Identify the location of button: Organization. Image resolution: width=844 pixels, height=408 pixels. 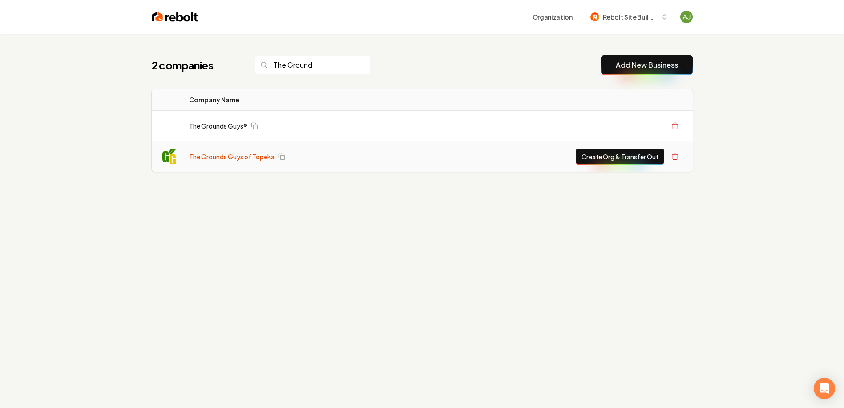
(553, 17).